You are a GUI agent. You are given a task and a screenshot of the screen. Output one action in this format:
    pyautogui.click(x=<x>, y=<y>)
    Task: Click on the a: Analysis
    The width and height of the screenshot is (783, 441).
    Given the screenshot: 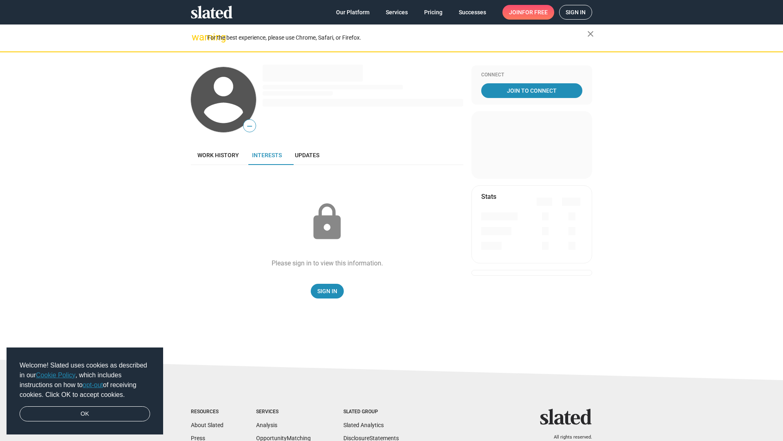 What is the action you would take?
    pyautogui.click(x=267, y=425)
    